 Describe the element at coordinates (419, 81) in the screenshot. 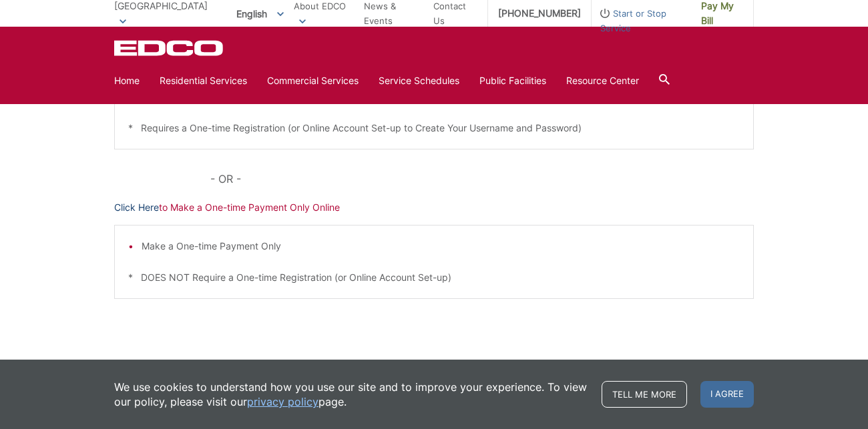

I see `a: Service Schedules` at that location.